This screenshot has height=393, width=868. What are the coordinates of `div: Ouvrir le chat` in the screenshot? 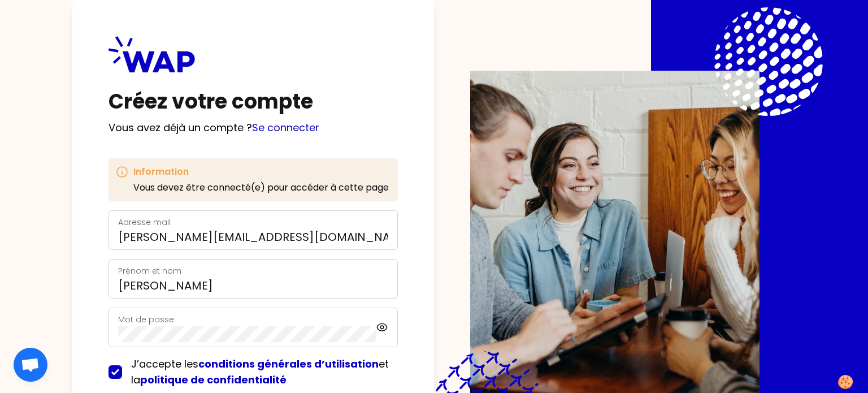 It's located at (31, 364).